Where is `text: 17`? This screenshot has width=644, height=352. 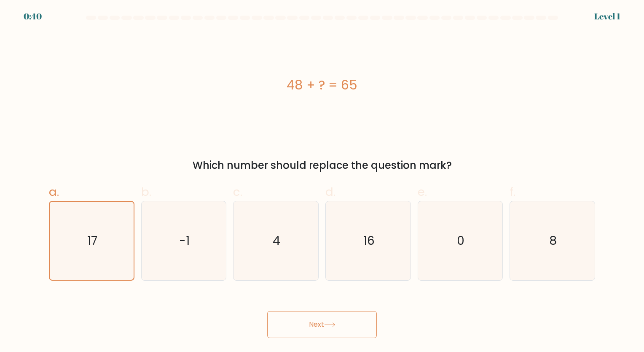
text: 17 is located at coordinates (92, 240).